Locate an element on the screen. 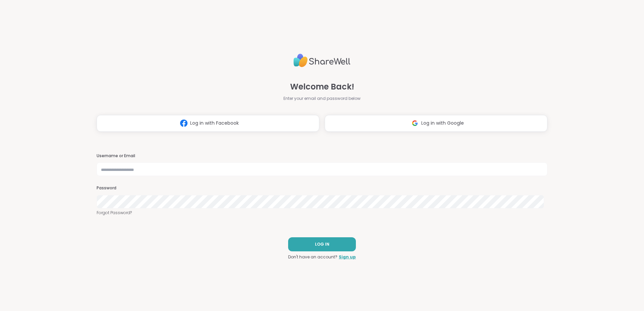 This screenshot has width=644, height=311. span: Welcome Back! is located at coordinates (322, 87).